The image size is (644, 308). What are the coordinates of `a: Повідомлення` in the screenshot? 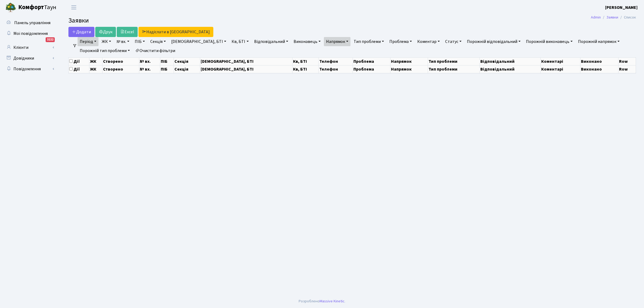 It's located at (29, 69).